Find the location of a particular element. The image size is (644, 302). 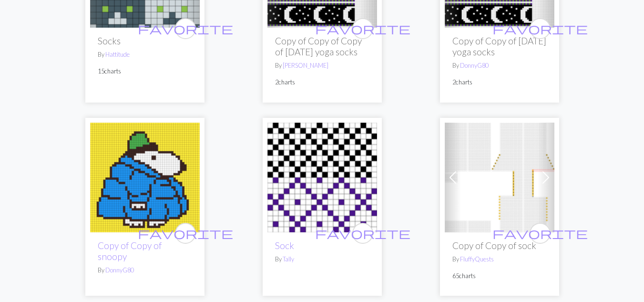

h2: Copy of Copy of sock is located at coordinates (500, 245).